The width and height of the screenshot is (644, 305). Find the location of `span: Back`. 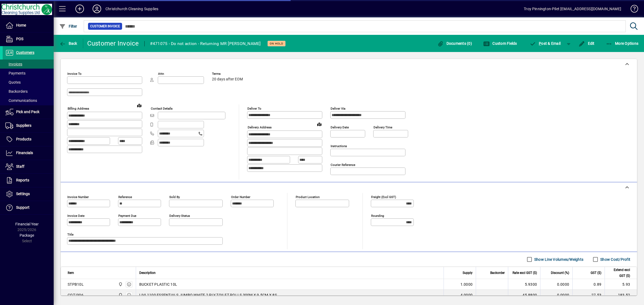

span: Back is located at coordinates (68, 44).